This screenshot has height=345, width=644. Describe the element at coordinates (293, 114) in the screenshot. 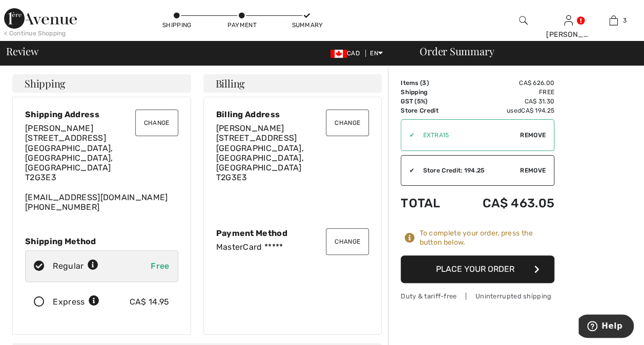

I see `div: Billing Address` at that location.